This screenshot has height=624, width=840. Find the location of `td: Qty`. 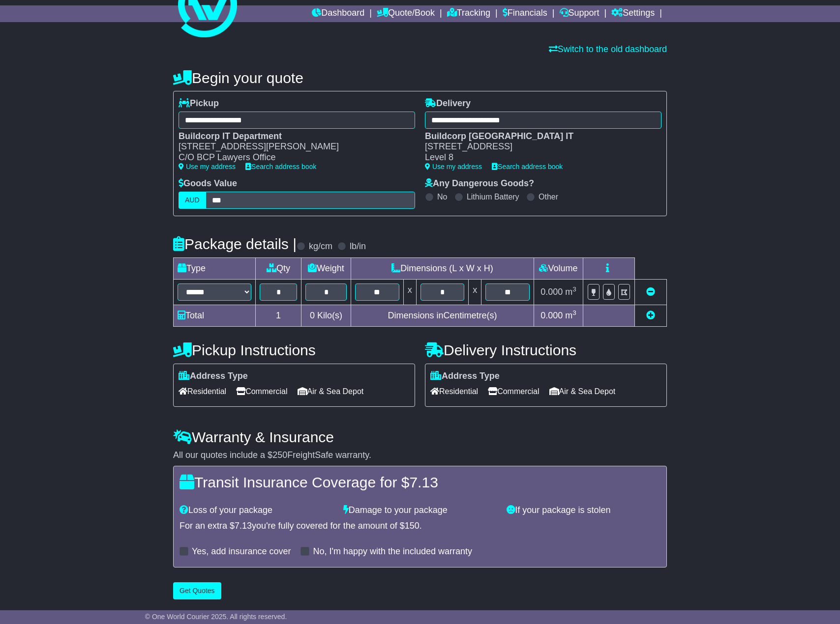

td: Qty is located at coordinates (279, 269).